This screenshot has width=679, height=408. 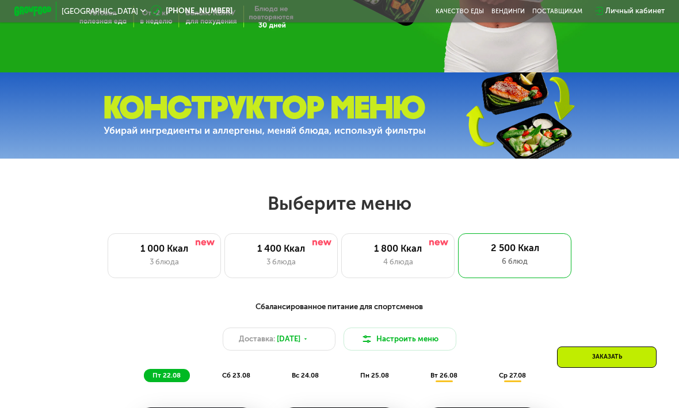 What do you see at coordinates (305, 376) in the screenshot?
I see `span: вс 24.08` at bounding box center [305, 376].